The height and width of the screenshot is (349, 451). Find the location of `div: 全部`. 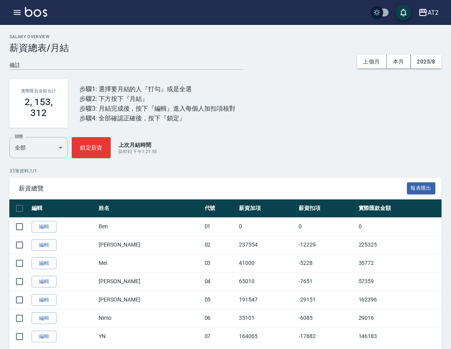

div: 全部 is located at coordinates (39, 148).